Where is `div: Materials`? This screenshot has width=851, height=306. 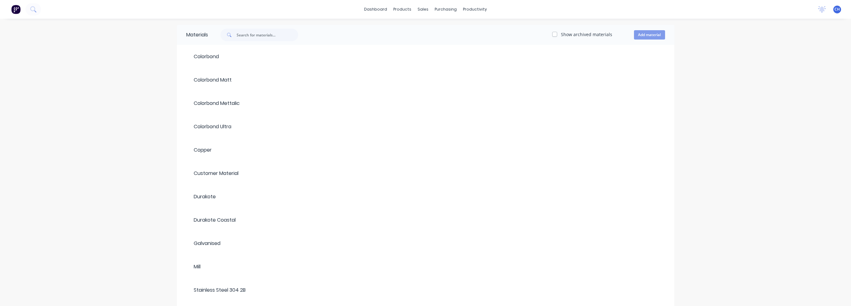 div: Materials is located at coordinates (192, 35).